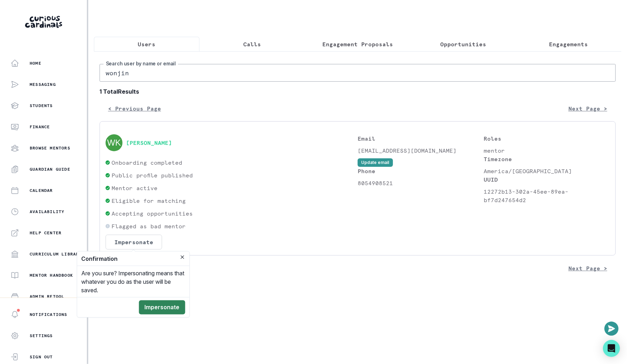 The image size is (627, 364). I want to click on p: Help Center, so click(46, 233).